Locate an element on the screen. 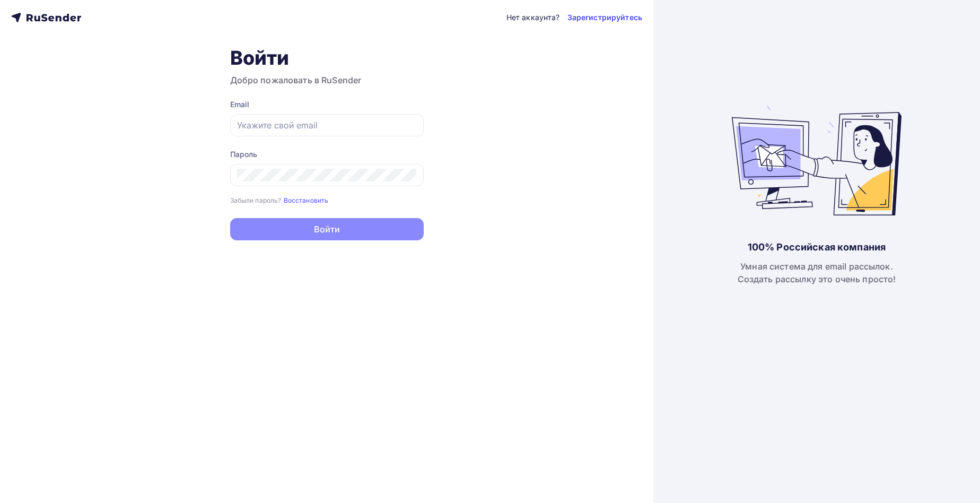 The height and width of the screenshot is (503, 980). div: Пароль is located at coordinates (327, 155).